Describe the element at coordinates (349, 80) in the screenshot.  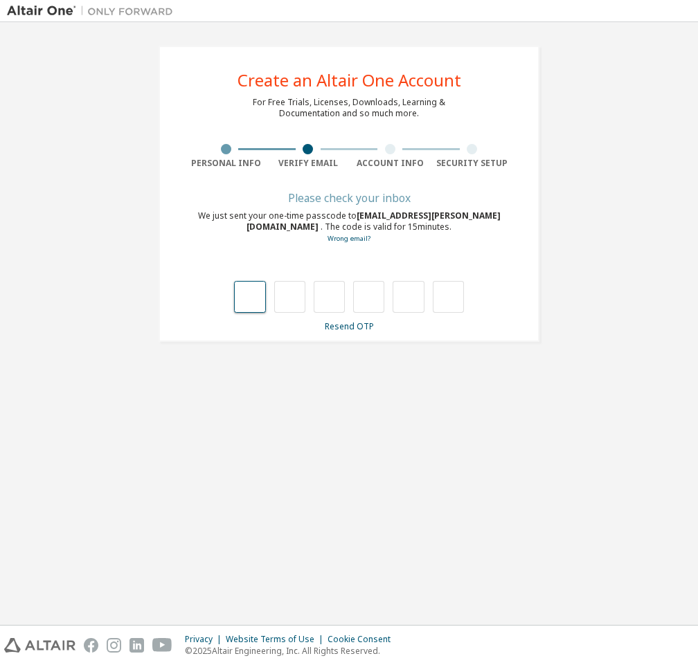
I see `div: Create an Altair One Account` at that location.